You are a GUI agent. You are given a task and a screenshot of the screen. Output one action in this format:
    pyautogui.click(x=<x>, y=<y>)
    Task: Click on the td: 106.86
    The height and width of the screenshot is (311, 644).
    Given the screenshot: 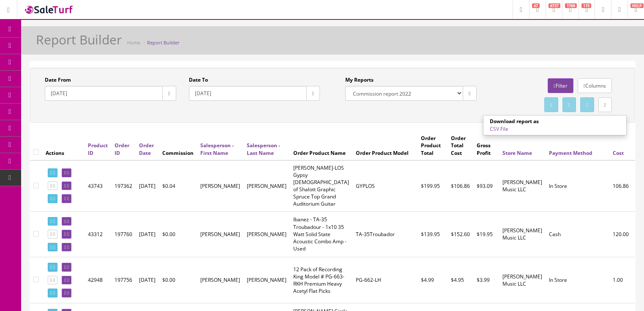 What is the action you would take?
    pyautogui.click(x=622, y=186)
    